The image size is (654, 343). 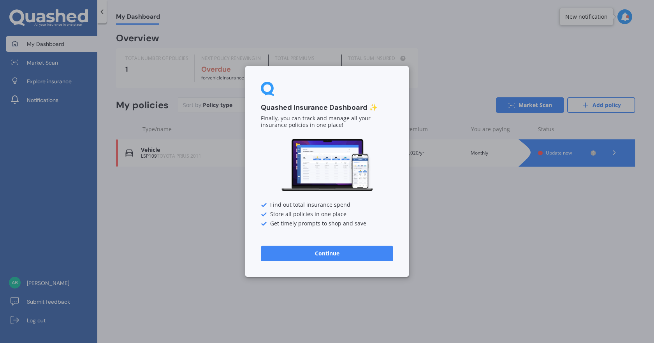 What do you see at coordinates (327, 224) in the screenshot?
I see `div: Get timely prompts to shop and save` at bounding box center [327, 224].